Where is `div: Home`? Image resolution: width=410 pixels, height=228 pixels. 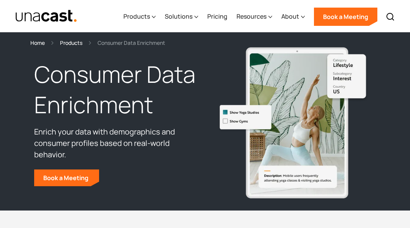
div: Home is located at coordinates (38, 43).